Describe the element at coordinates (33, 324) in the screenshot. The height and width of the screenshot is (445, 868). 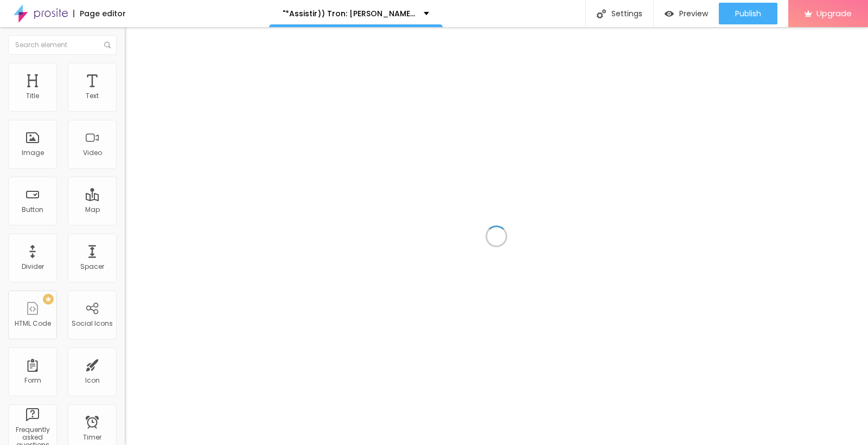
I see `div: HTML Code` at that location.